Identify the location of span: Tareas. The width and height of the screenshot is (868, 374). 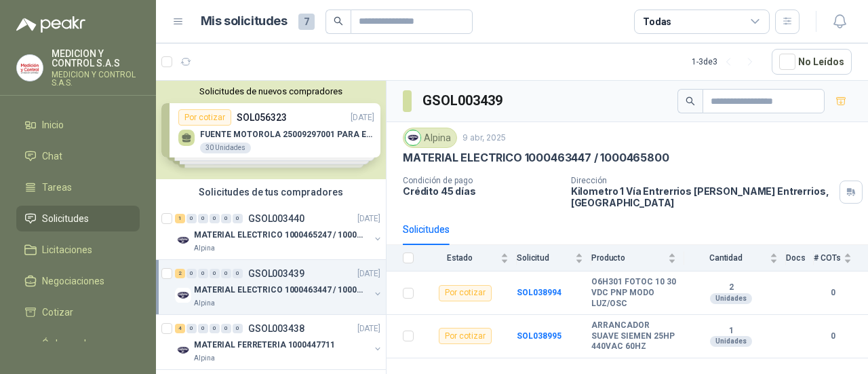
(57, 187).